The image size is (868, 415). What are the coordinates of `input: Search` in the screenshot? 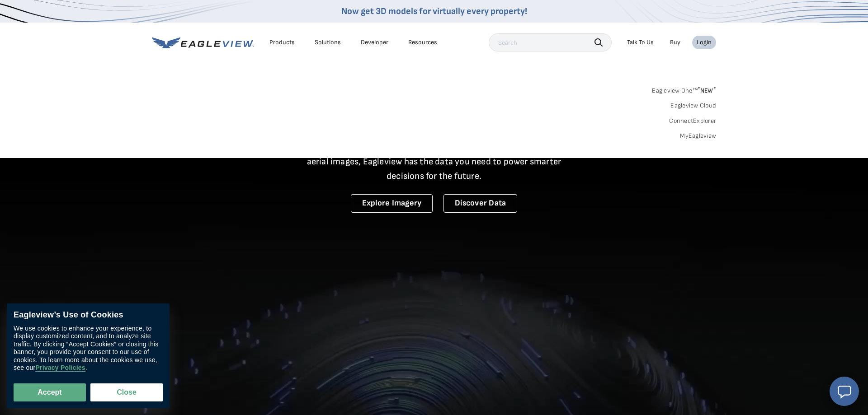 It's located at (550, 43).